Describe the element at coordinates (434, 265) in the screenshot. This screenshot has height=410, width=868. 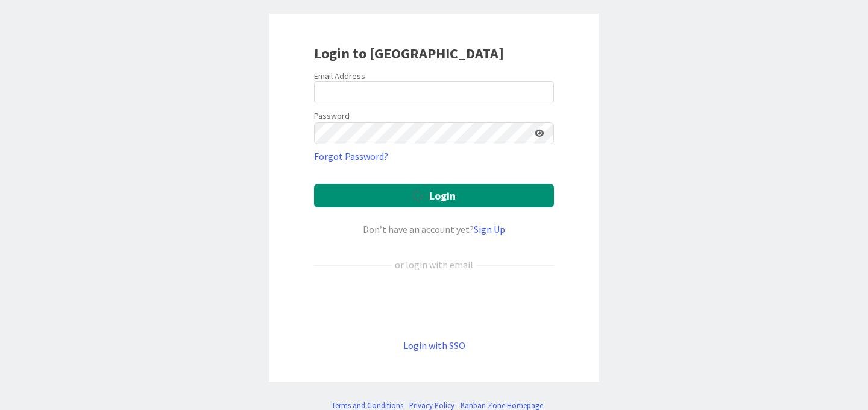
I see `div: or login with email` at that location.